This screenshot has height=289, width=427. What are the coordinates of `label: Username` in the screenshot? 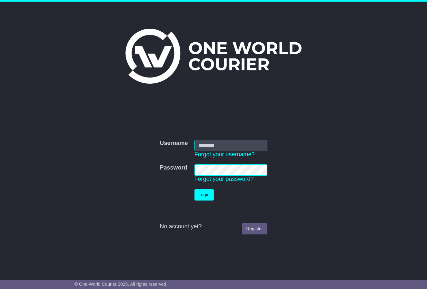 It's located at (173, 143).